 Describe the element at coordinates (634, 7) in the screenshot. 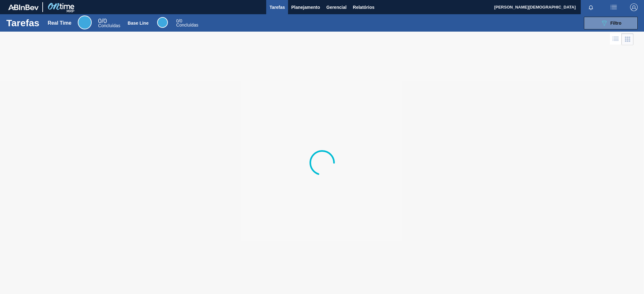

I see `img: Logout` at that location.